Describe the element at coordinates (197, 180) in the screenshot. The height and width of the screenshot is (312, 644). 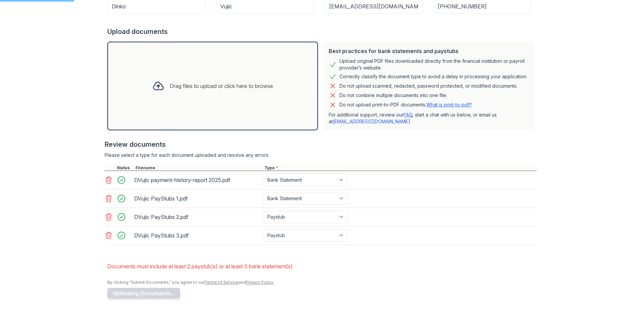
I see `div: DVujic payment-history-report 2025.pdf` at that location.